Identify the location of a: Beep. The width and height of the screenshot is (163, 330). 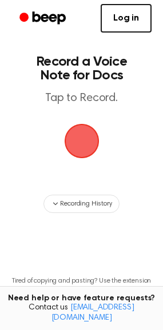
(43, 18).